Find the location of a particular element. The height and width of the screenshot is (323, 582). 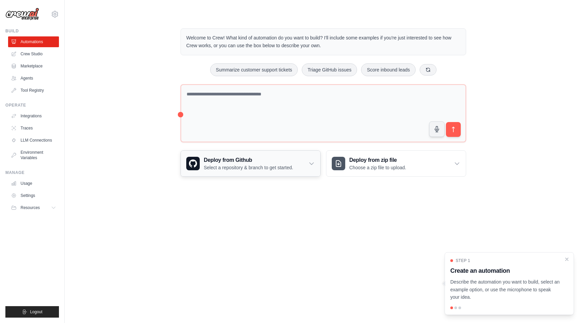

div: Build is located at coordinates (32, 31).